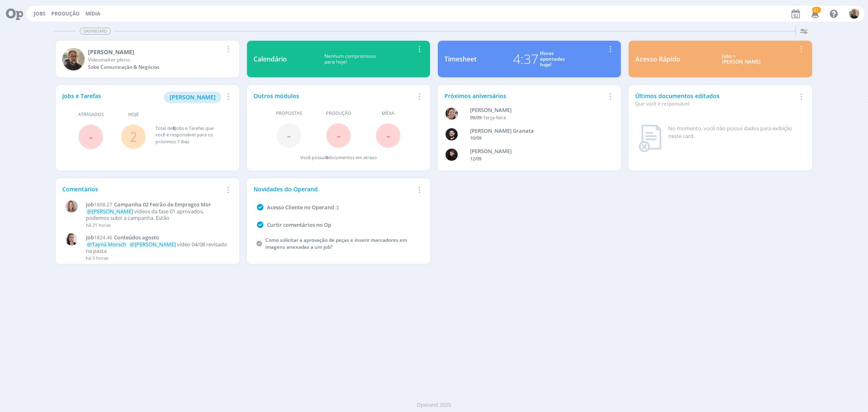 The image size is (868, 412). Describe the element at coordinates (451, 154) in the screenshot. I see `img: L` at that location.